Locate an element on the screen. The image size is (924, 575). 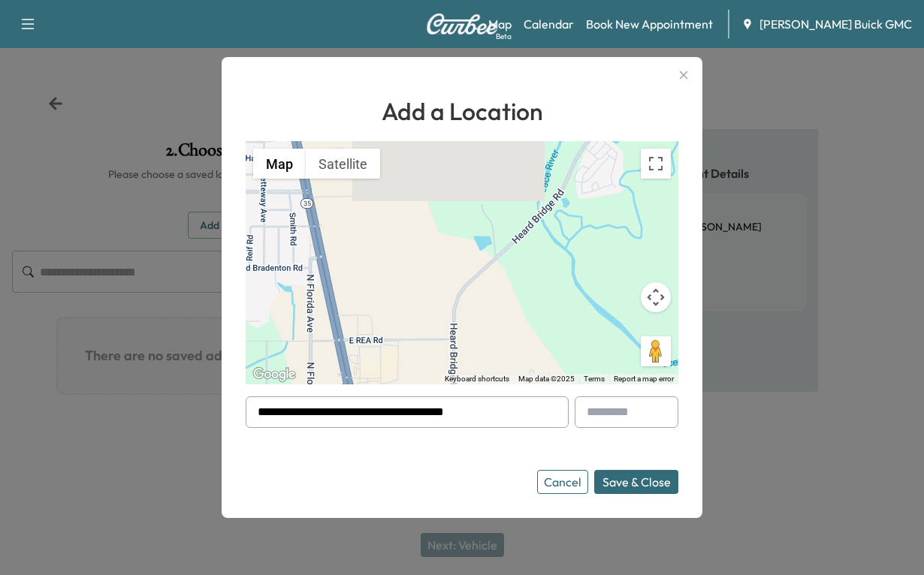
div: Beta is located at coordinates (503, 36).